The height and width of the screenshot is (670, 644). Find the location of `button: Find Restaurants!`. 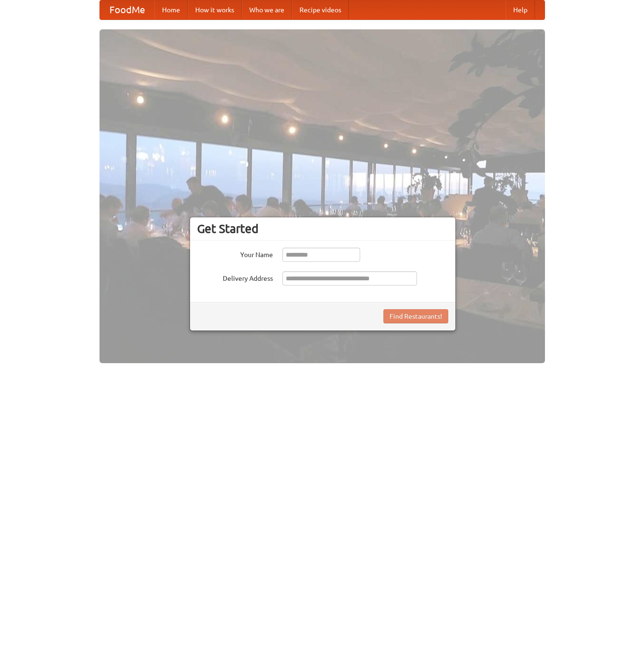

button: Find Restaurants! is located at coordinates (415, 316).